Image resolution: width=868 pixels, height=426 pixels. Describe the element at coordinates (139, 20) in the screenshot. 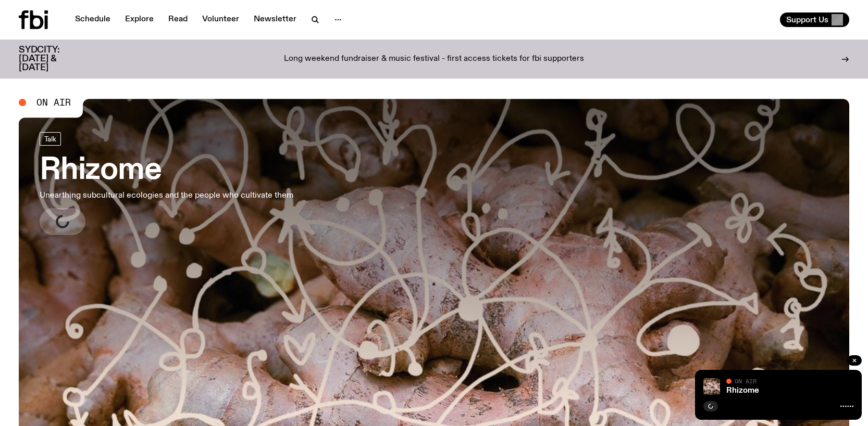

I see `a: Explore` at that location.